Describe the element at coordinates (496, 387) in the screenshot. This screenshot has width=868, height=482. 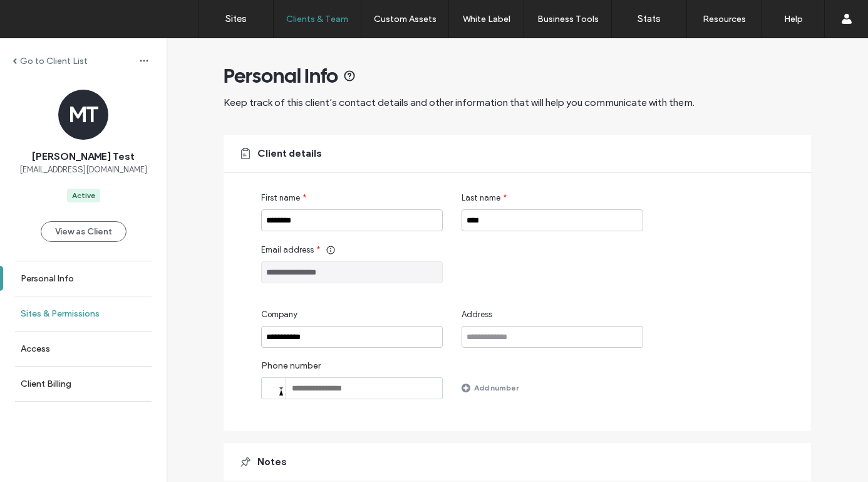
I see `label: Add number` at that location.